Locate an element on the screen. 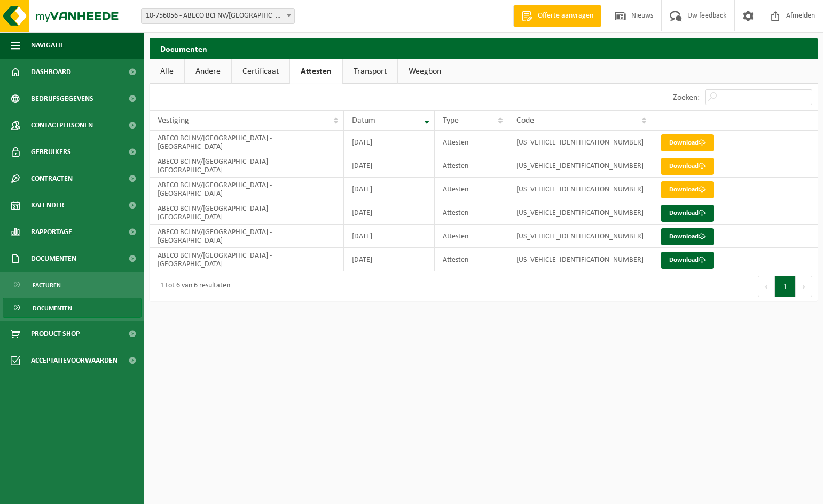  span: Bedrijfsgegevens is located at coordinates (62, 99).